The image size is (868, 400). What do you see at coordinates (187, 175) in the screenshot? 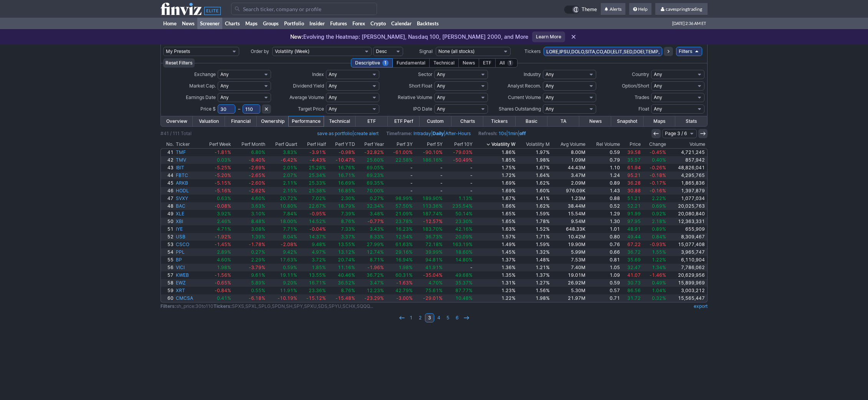
I see `a: FBTC` at bounding box center [187, 175].